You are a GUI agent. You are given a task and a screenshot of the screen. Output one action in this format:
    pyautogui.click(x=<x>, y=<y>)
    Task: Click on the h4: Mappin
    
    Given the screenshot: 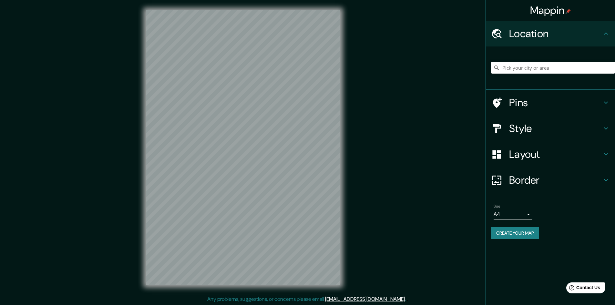 What is the action you would take?
    pyautogui.click(x=551, y=10)
    